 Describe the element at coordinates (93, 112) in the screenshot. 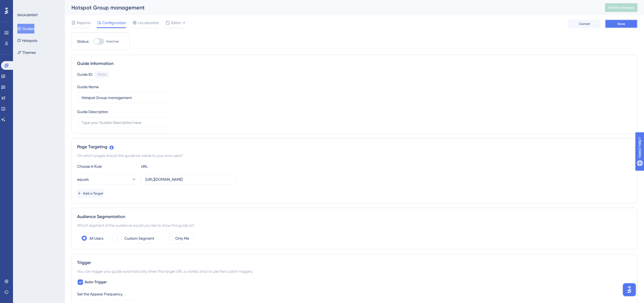

I see `div: Guide Description` at that location.